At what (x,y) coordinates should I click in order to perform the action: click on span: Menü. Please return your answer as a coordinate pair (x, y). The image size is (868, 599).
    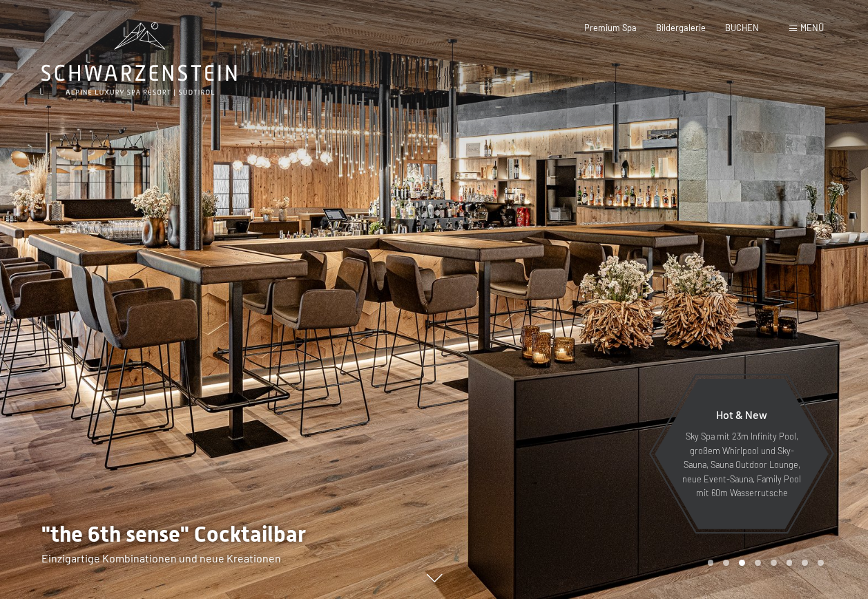
    Looking at the image, I should click on (812, 28).